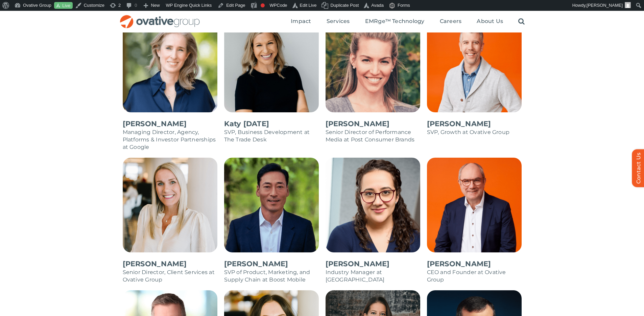 The image size is (644, 316). What do you see at coordinates (474, 205) in the screenshot?
I see `img: Dale Nitschke` at bounding box center [474, 205].